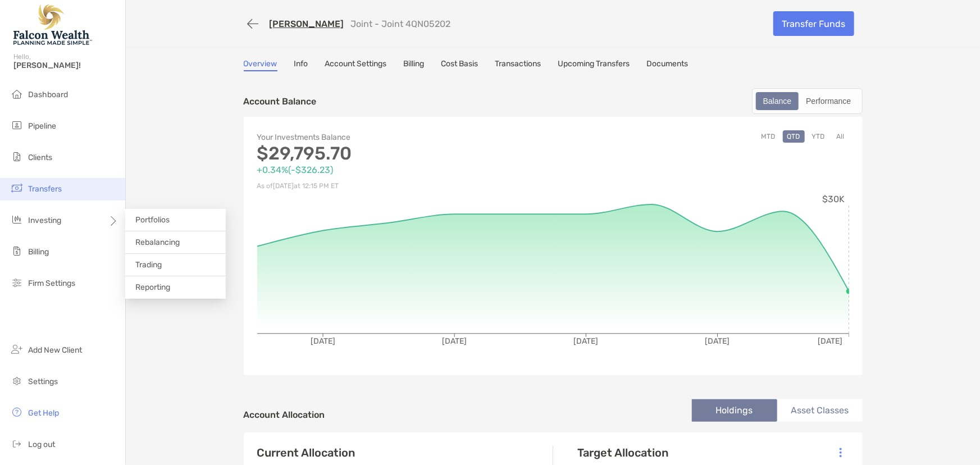 This screenshot has width=980, height=465. I want to click on a: Transfer Funds, so click(814, 24).